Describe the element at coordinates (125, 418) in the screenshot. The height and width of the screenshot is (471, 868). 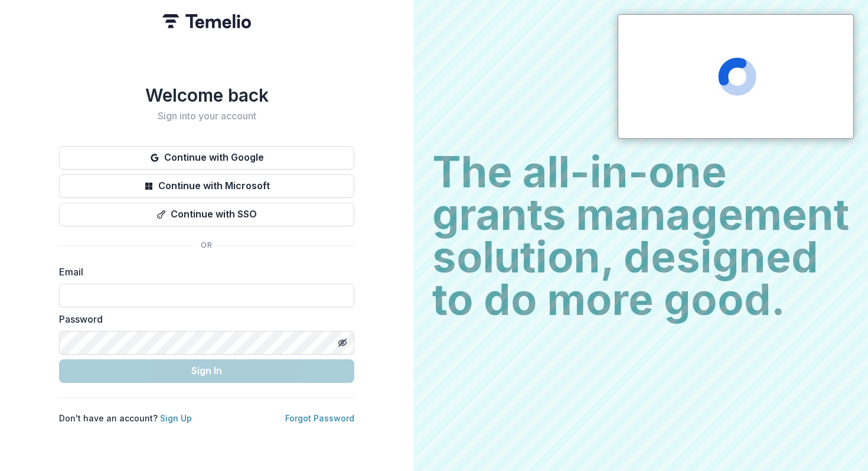
I see `p: Don't have an account?` at that location.